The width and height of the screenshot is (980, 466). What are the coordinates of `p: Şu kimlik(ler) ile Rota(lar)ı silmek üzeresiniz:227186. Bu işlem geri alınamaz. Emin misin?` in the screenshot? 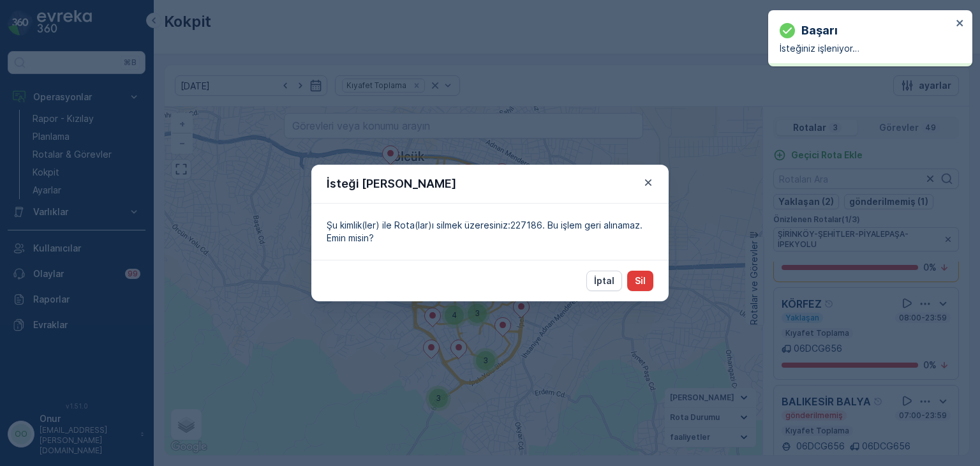 It's located at (490, 232).